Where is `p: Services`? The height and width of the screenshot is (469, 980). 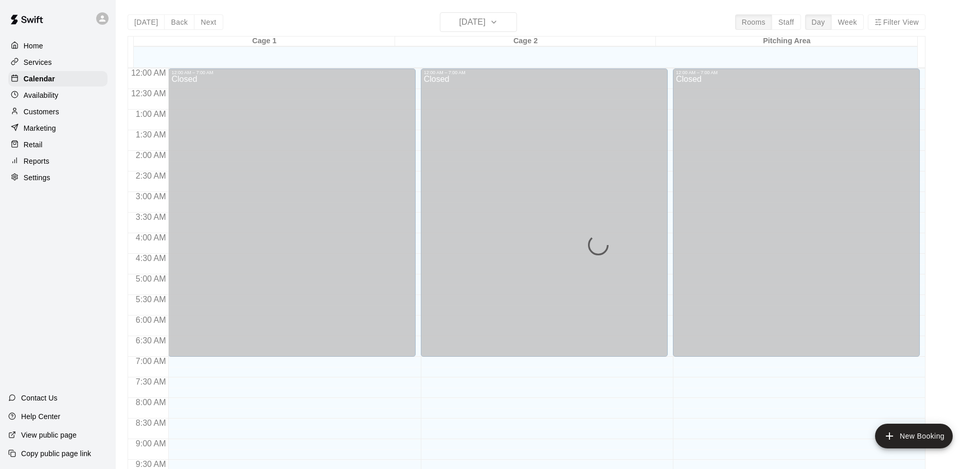 p: Services is located at coordinates (38, 63).